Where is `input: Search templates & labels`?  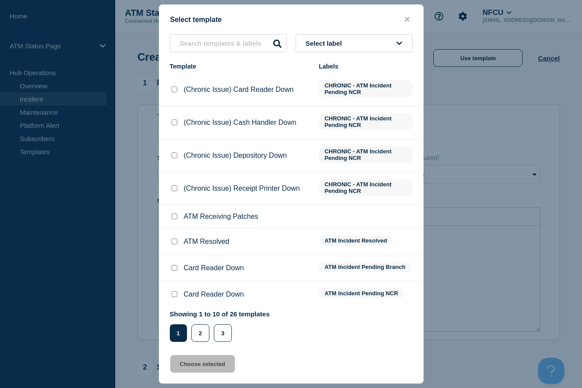
input: Search templates & labels is located at coordinates (228, 43).